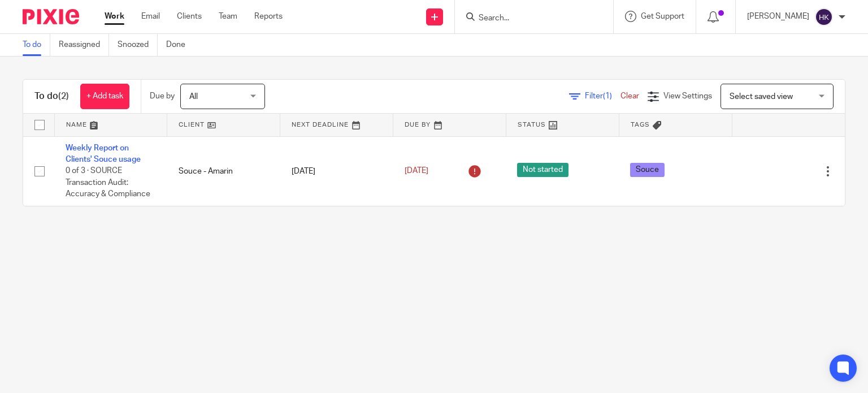 The image size is (868, 393). I want to click on a: Done, so click(180, 44).